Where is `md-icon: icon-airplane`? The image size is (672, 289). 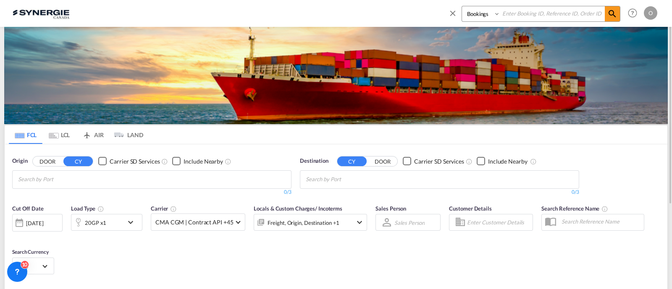 md-icon: icon-airplane is located at coordinates (87, 133).